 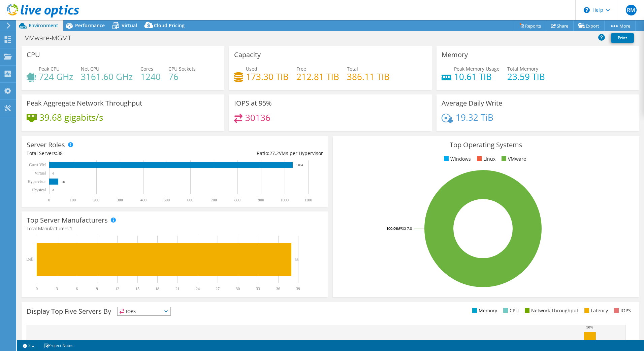 I want to click on text: 200, so click(x=96, y=200).